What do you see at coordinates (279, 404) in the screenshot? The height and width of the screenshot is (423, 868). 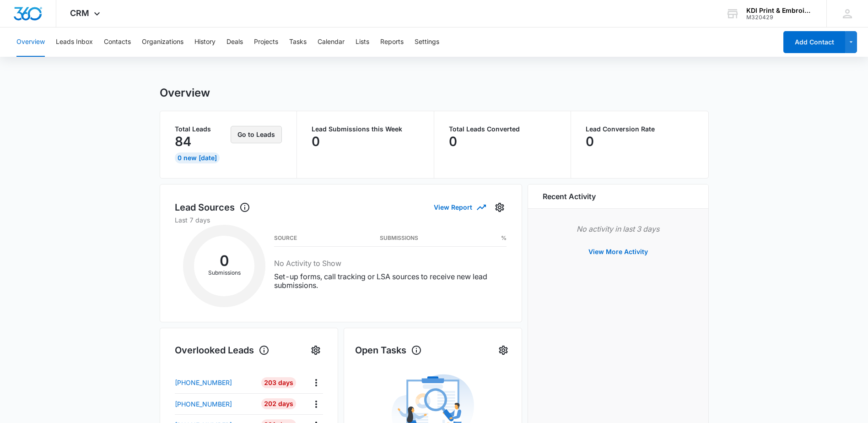 I see `div: 202 Days` at bounding box center [279, 404].